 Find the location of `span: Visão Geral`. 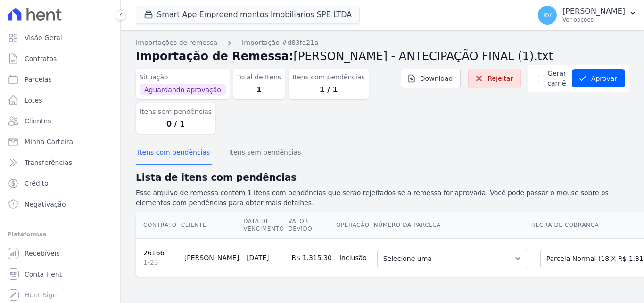

span: Visão Geral is located at coordinates (43, 38).